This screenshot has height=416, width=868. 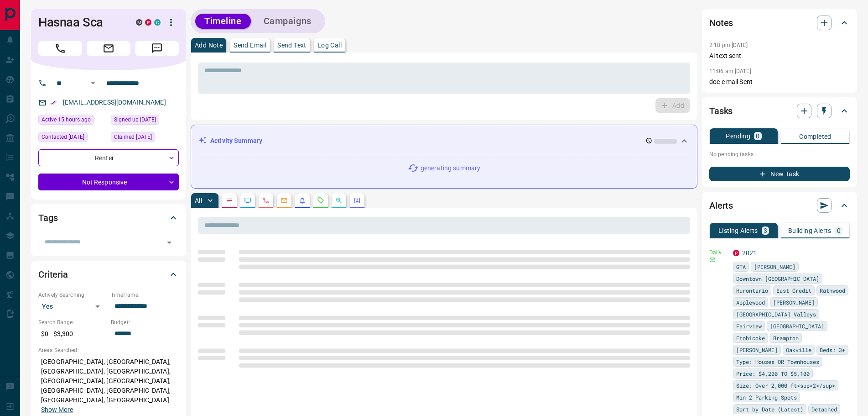 What do you see at coordinates (779, 111) in the screenshot?
I see `div: Tasks` at bounding box center [779, 111].